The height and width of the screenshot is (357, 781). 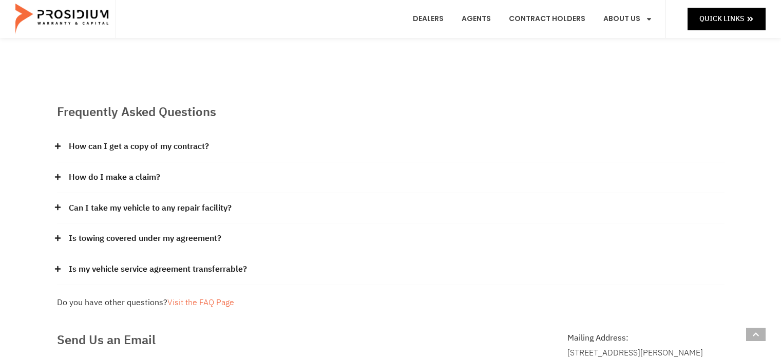 I want to click on a: How can I get a copy of my contract?, so click(x=139, y=146).